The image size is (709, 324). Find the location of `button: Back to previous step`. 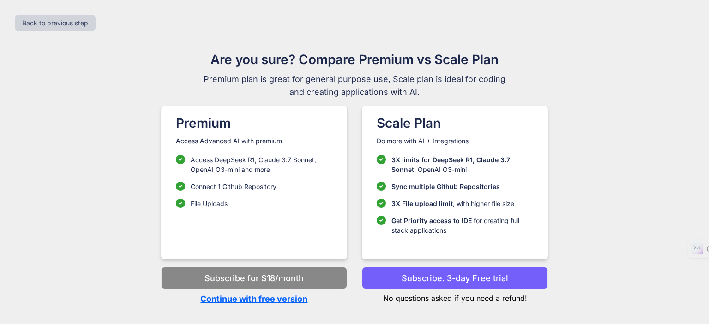

button: Back to previous step is located at coordinates (55, 23).